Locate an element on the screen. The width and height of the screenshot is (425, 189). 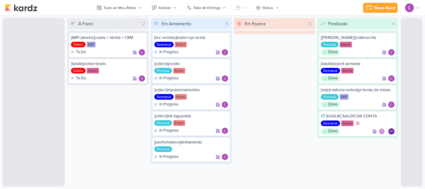
div: 5 is located at coordinates (227, 24).